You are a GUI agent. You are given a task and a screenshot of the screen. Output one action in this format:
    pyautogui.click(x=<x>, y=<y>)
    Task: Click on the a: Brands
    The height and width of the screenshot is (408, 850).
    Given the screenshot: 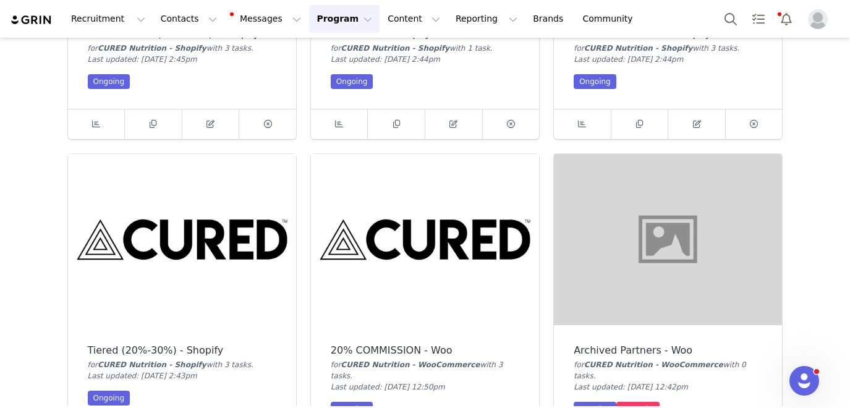 What is the action you would take?
    pyautogui.click(x=550, y=19)
    